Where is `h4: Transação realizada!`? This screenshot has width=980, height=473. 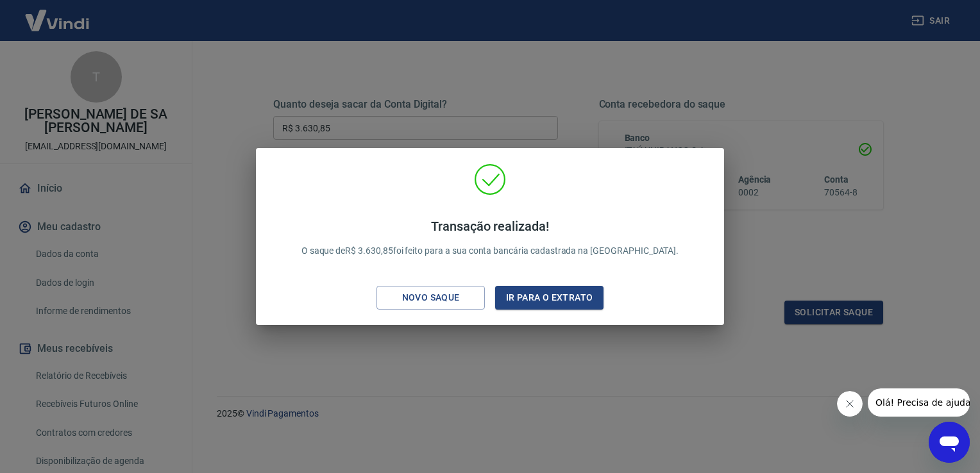
h4: Transação realizada! is located at coordinates (490, 226).